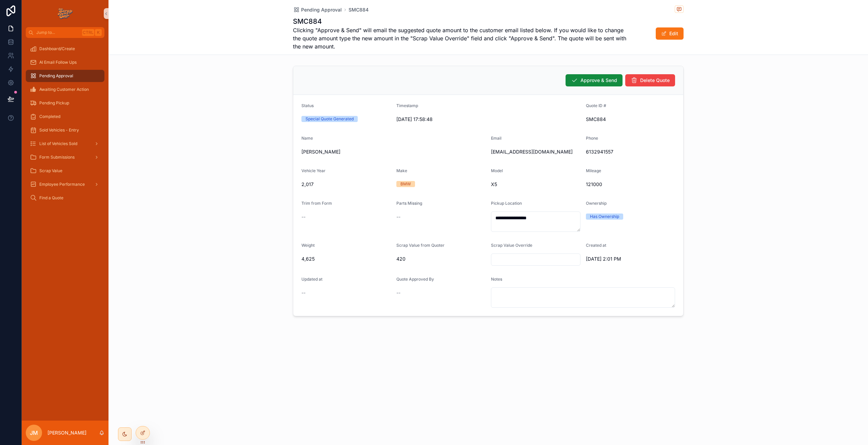 The width and height of the screenshot is (868, 445). Describe the element at coordinates (654, 81) in the screenshot. I see `span: Delete Quote` at that location.